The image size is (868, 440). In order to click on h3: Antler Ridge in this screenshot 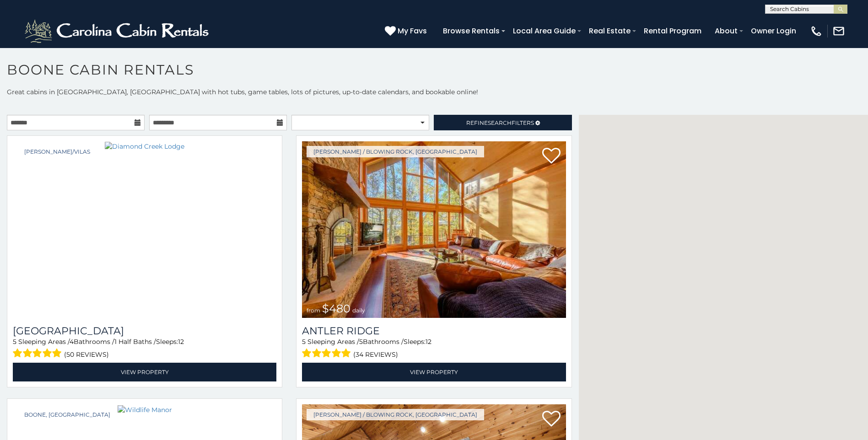, I will do `click(434, 330)`.